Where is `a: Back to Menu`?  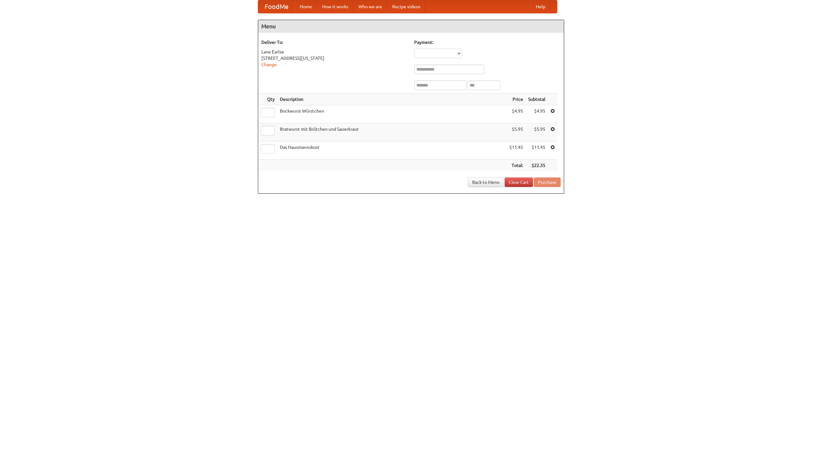
a: Back to Menu is located at coordinates (486, 182).